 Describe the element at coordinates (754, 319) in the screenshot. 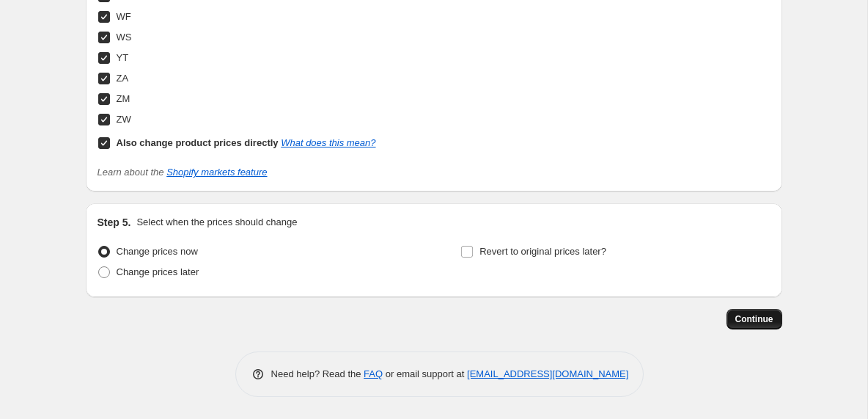

I see `span: Continue` at that location.